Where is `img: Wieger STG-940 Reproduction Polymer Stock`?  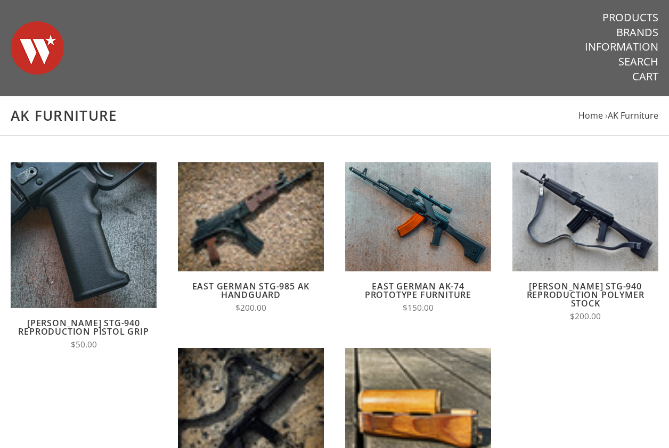 img: Wieger STG-940 Reproduction Polymer Stock is located at coordinates (585, 217).